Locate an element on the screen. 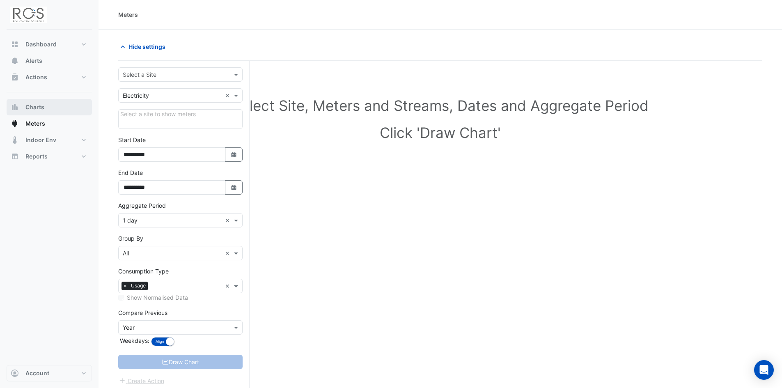 This screenshot has width=782, height=388. div: Click Update or Cancel in Details panel is located at coordinates (180, 119).